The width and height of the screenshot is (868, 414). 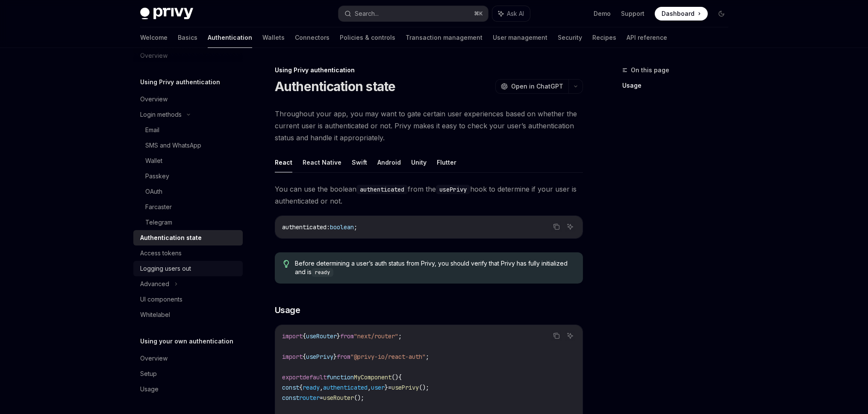 I want to click on a: UI components, so click(x=188, y=299).